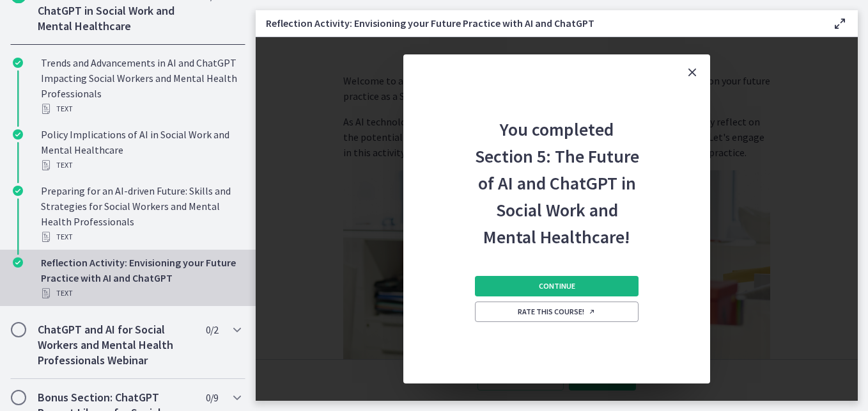 This screenshot has height=411, width=868. What do you see at coordinates (141, 150) in the screenshot?
I see `div: Policy Implications of AI in Social Work and Mental Healthcare` at bounding box center [141, 150].